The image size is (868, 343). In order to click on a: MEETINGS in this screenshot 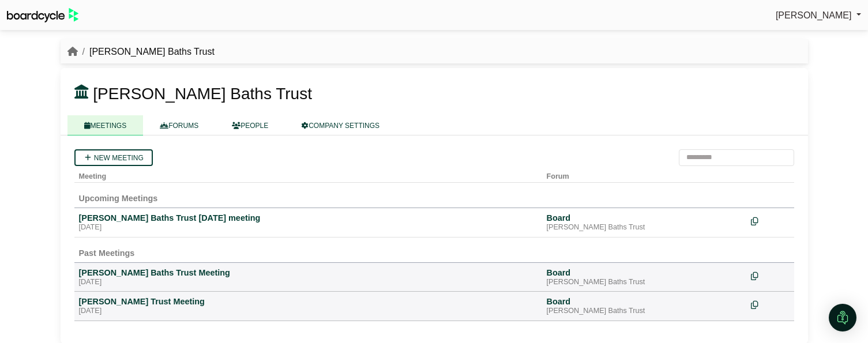, I will do `click(106, 125)`.